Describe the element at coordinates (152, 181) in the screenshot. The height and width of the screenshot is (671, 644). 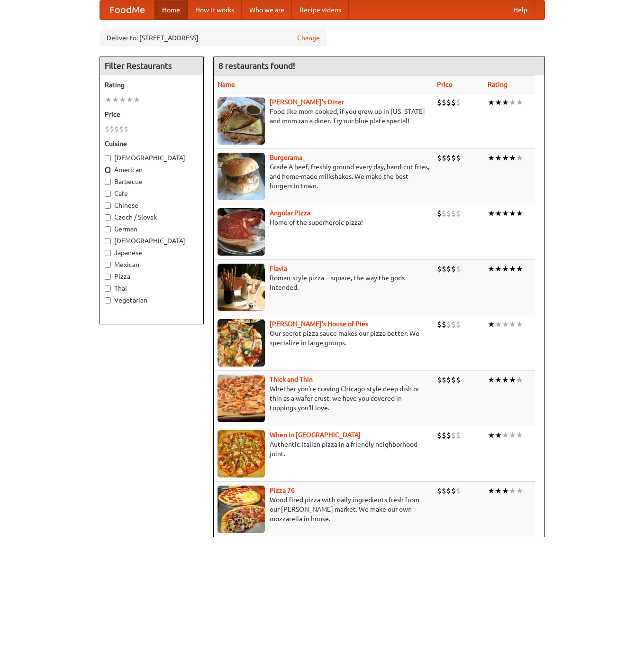
I see `label: Barbecue` at that location.